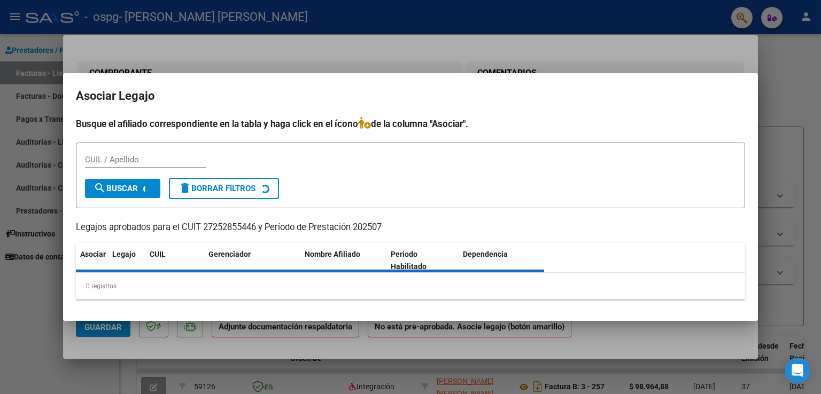 Image resolution: width=821 pixels, height=394 pixels. I want to click on span: Borrar Filtros, so click(217, 189).